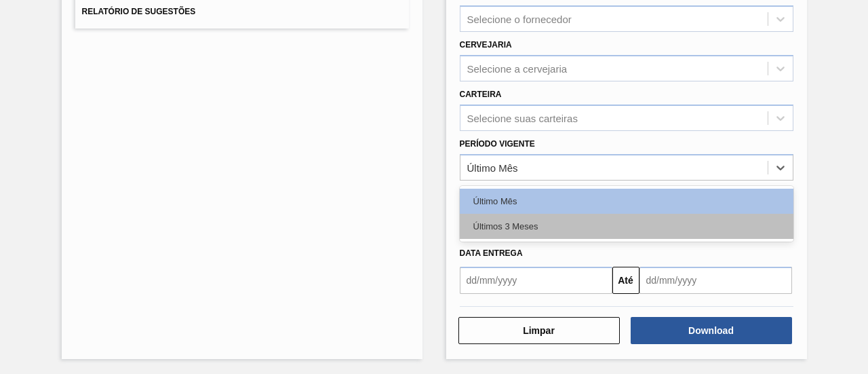 The width and height of the screenshot is (868, 374). What do you see at coordinates (626, 226) in the screenshot?
I see `div: Últimos 3 Meses` at bounding box center [626, 226].